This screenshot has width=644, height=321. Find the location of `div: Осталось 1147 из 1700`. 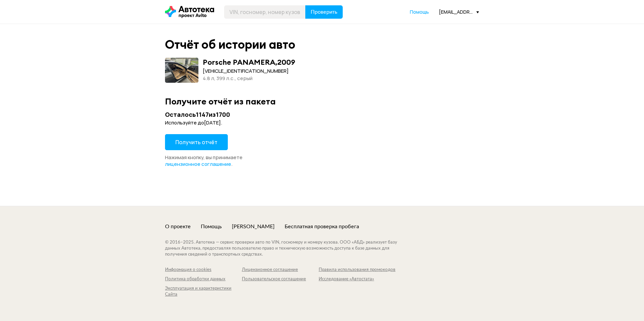

div: Осталось 1147 из 1700 is located at coordinates (253, 115).